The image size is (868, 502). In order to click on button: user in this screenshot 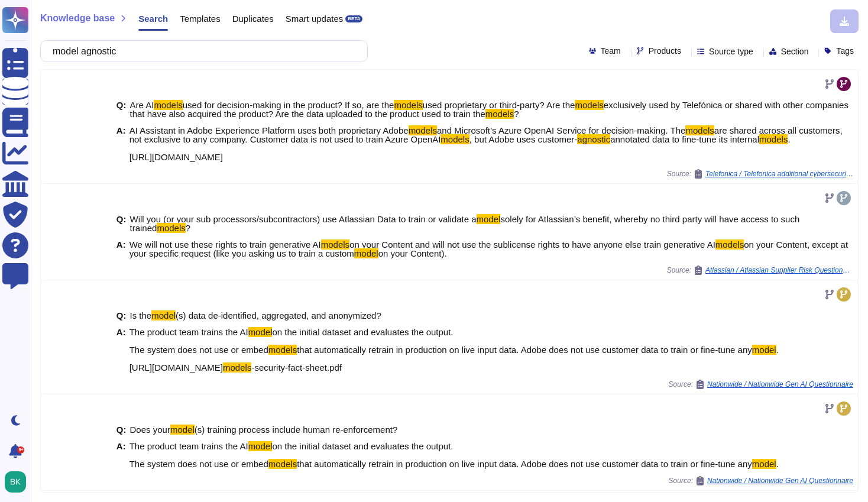, I will do `click(19, 483)`.